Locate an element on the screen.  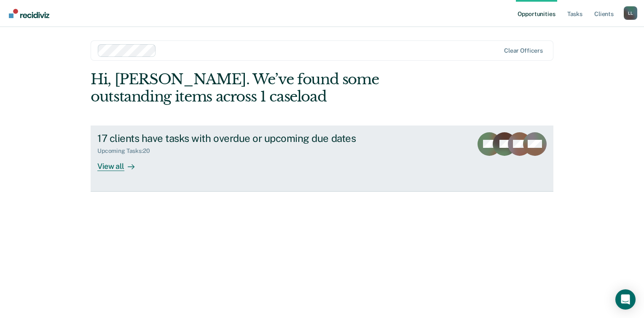
div: Clear officers is located at coordinates (524, 51).